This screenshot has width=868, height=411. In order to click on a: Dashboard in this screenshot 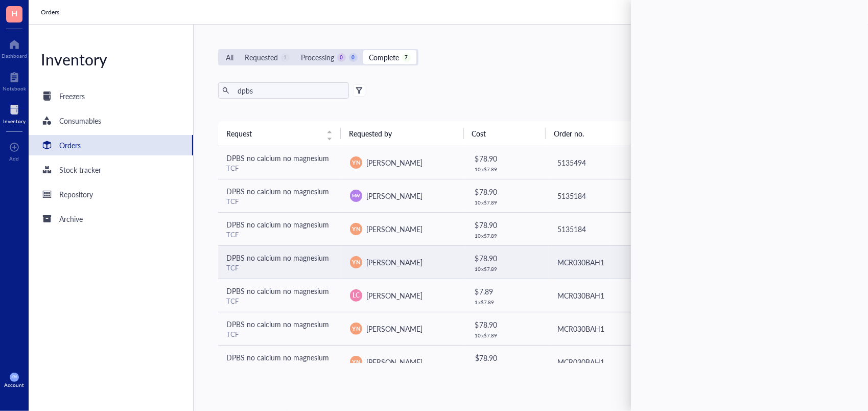, I will do `click(14, 48)`.